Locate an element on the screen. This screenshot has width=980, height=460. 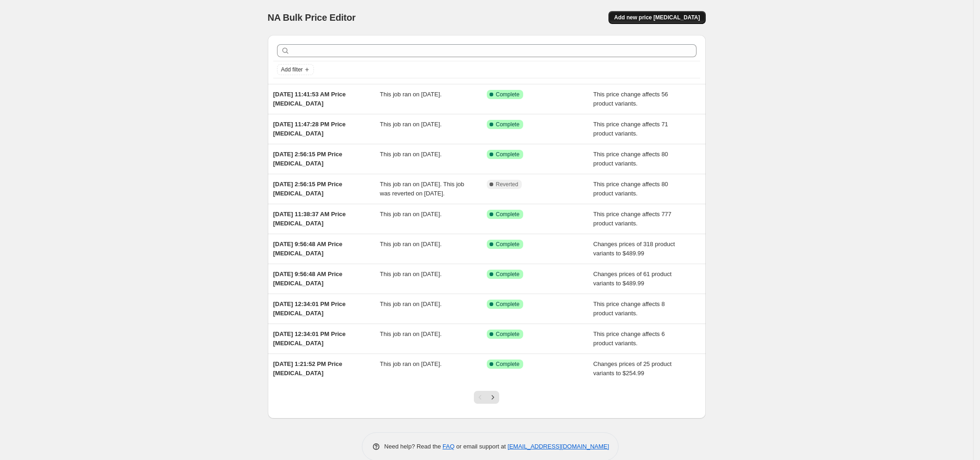
span: This price change affects 71 product variants. is located at coordinates (631, 128).